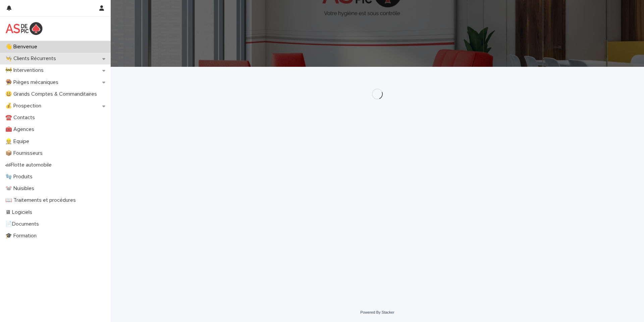  I want to click on p: 🖥 Logiciels, so click(20, 212).